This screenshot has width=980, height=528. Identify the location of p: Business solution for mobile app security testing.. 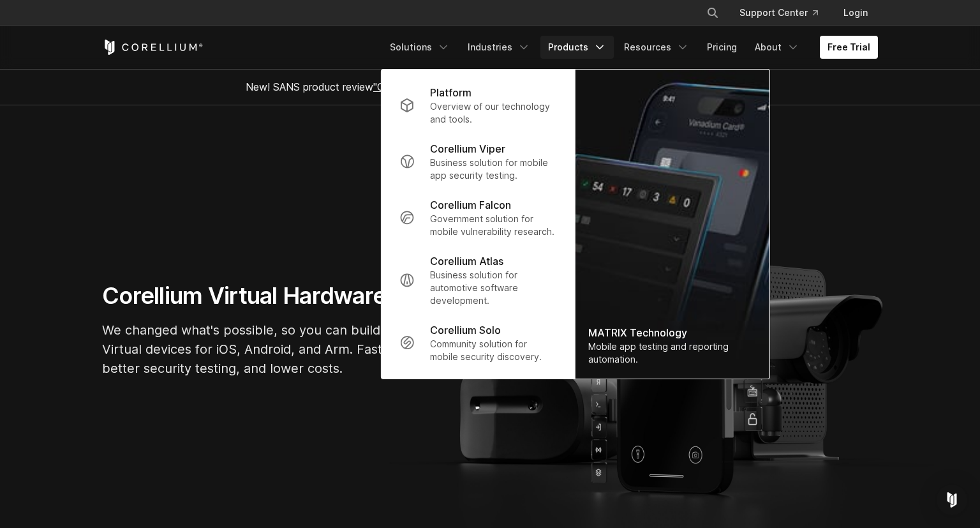
(493, 169).